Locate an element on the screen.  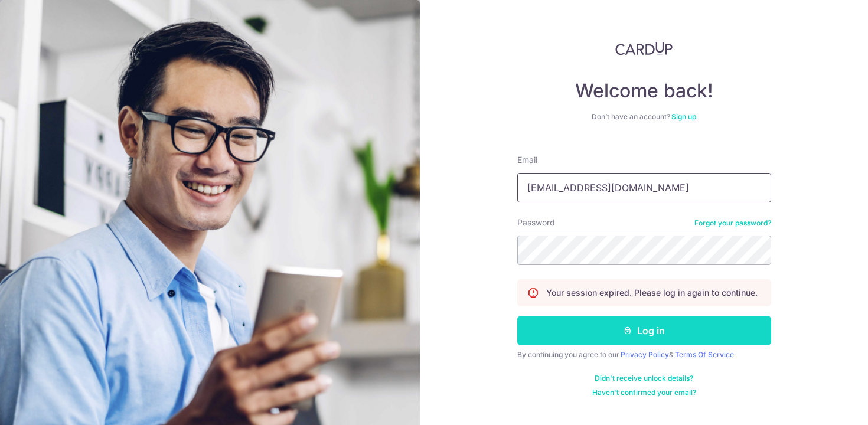
p: Your session expired. Please log in again to continue. is located at coordinates (652, 293).